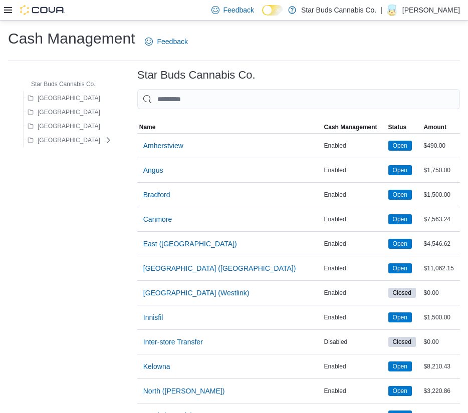  Describe the element at coordinates (157, 195) in the screenshot. I see `button: Bradford` at that location.